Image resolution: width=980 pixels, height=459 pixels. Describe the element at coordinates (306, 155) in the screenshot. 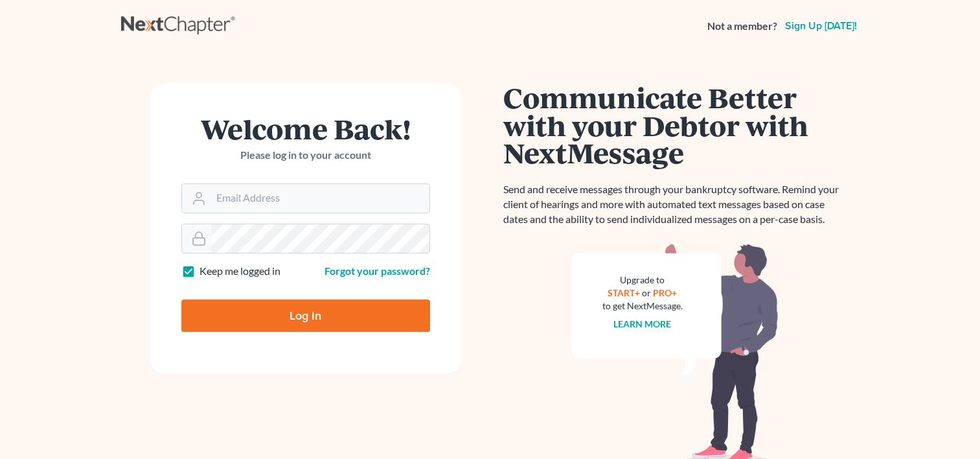

I see `p: Please log in to your account` at that location.